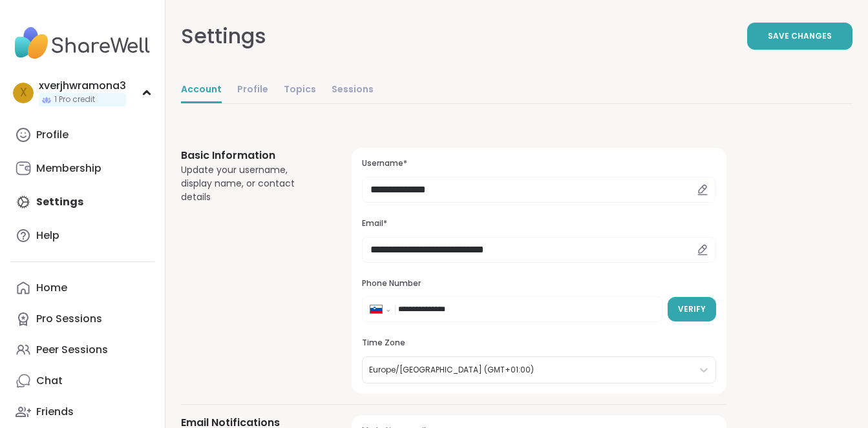 This screenshot has height=428, width=868. What do you see at coordinates (692, 310) in the screenshot?
I see `span: Verify` at bounding box center [692, 310].